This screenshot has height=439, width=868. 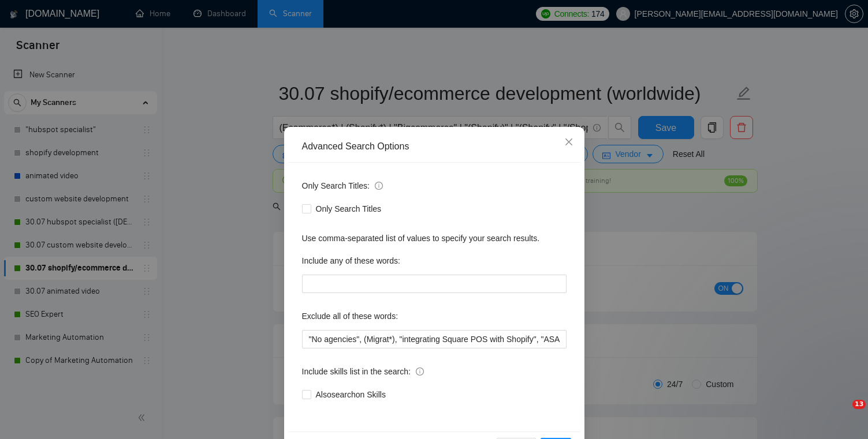 What do you see at coordinates (351, 395) in the screenshot?
I see `span: Also search on Skills` at bounding box center [351, 395].